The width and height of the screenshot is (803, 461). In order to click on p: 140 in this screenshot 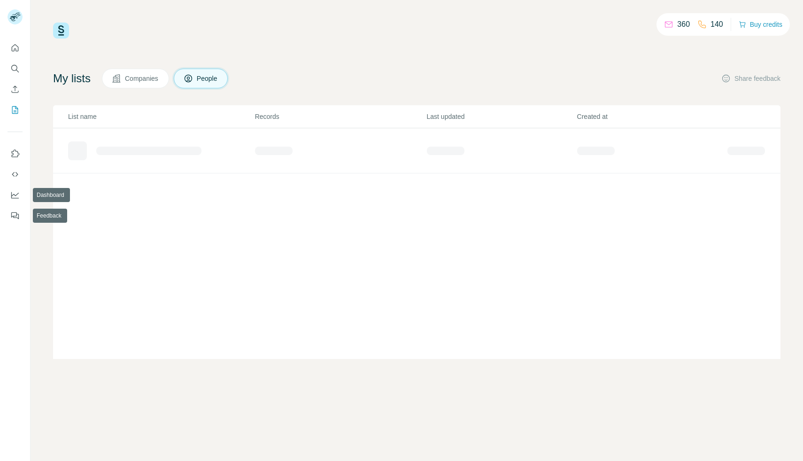, I will do `click(717, 24)`.